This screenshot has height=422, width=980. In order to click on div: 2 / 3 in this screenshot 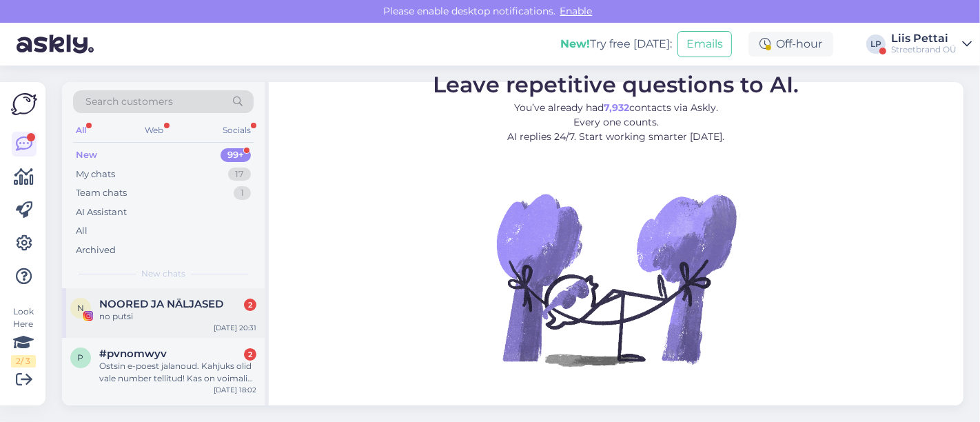, I will do `click(23, 361)`.